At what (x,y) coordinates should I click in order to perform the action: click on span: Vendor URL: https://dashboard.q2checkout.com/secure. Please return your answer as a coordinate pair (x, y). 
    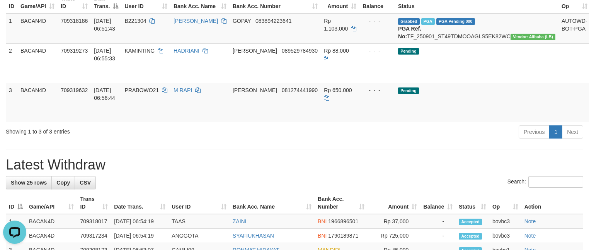
    Looking at the image, I should click on (533, 37).